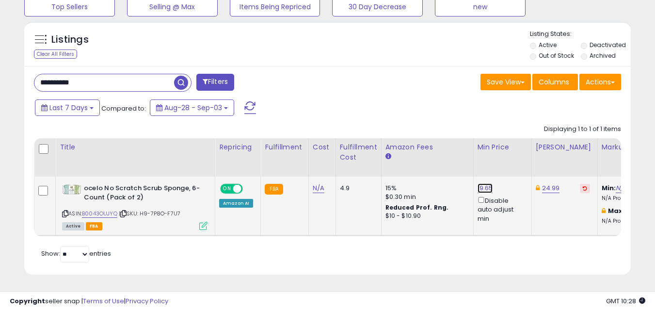 The image size is (655, 311). I want to click on label: Deactivated, so click(608, 45).